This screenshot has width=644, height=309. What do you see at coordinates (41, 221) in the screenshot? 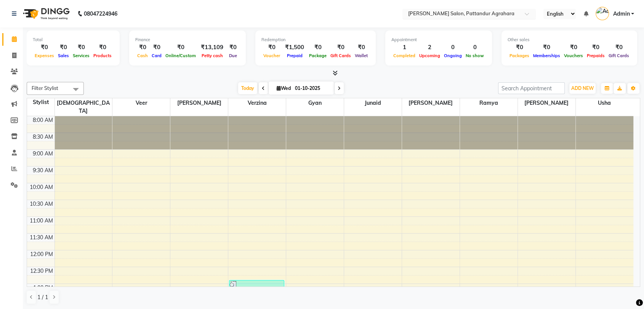
I see `div: 11:00 AM` at bounding box center [41, 221].